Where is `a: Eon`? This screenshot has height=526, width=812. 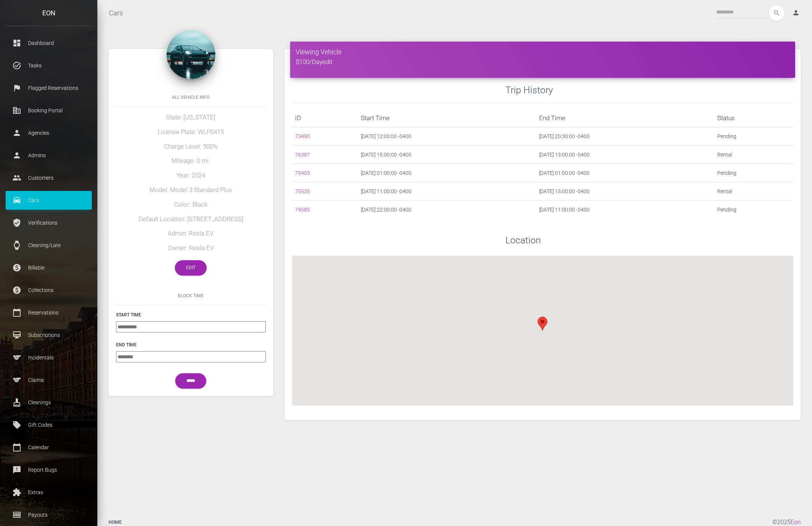
a: Eon is located at coordinates (796, 522).